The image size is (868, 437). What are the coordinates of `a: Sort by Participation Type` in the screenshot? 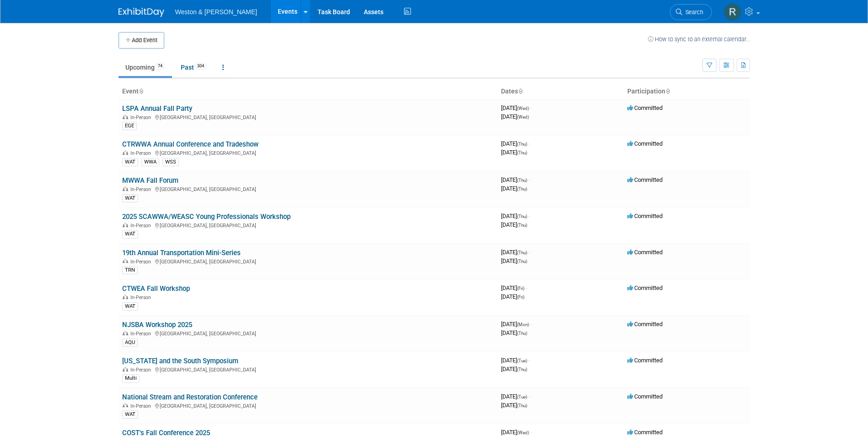 It's located at (667, 91).